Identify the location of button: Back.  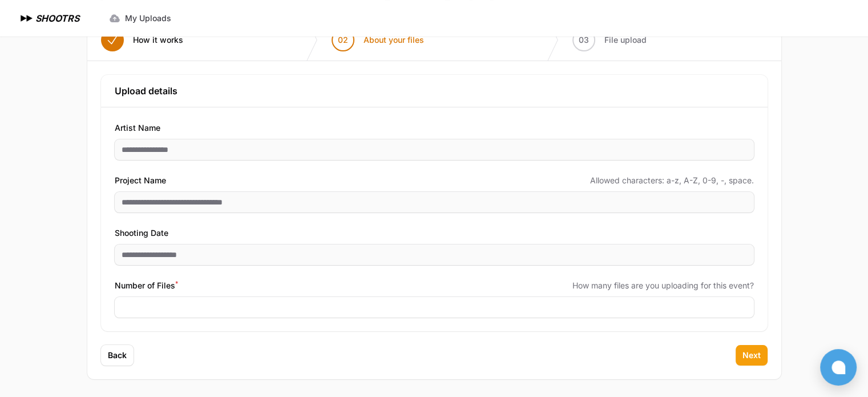
(117, 355).